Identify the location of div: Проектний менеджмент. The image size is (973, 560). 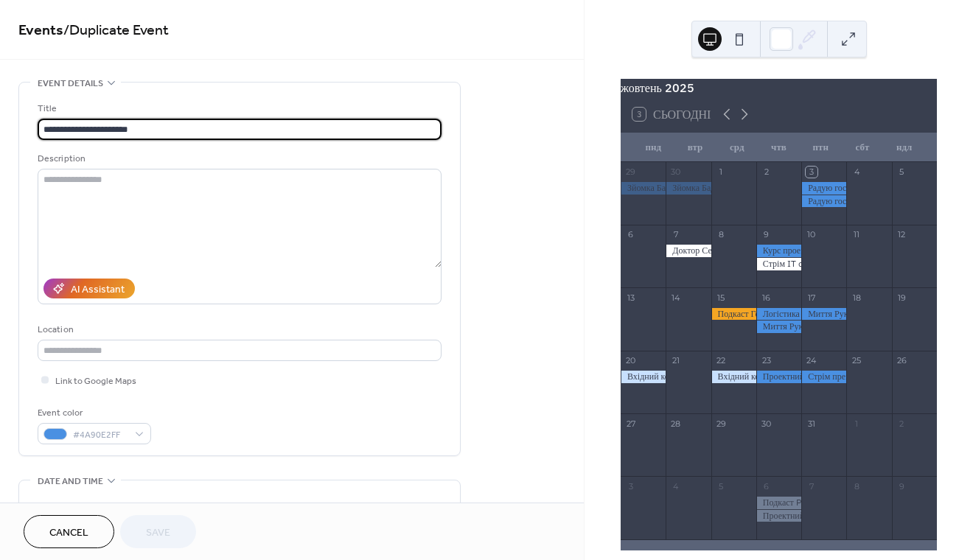
(778, 516).